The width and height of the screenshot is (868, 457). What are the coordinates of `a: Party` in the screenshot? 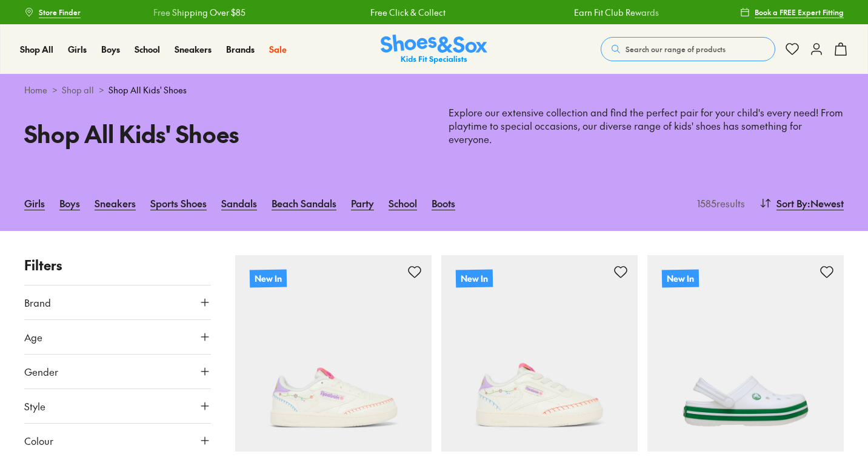 It's located at (362, 203).